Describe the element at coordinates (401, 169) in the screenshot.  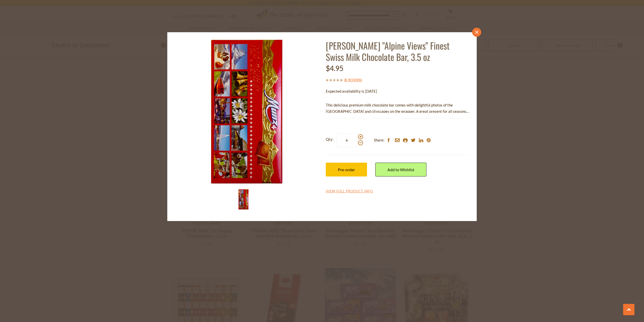
I see `a: Add to Wishlist` at that location.